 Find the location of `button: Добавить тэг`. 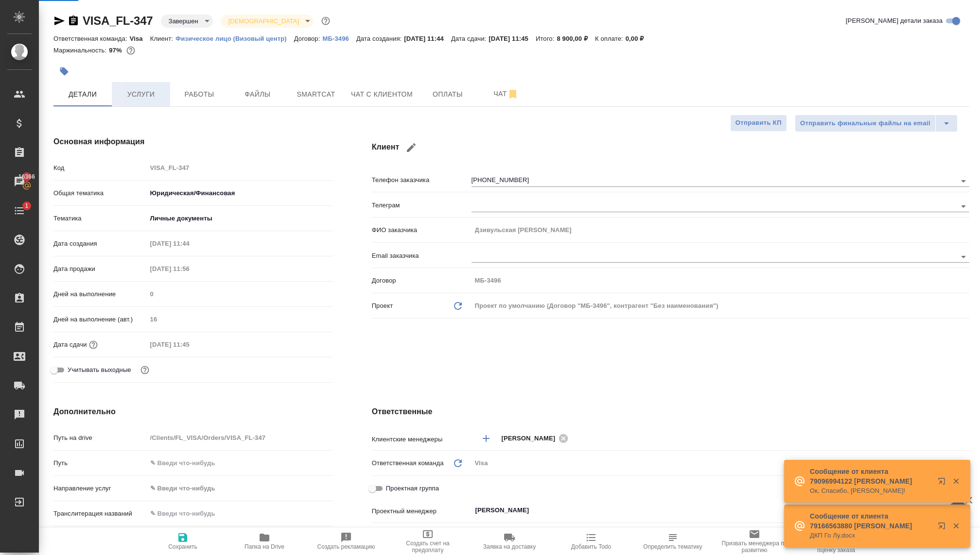

button: Добавить тэг is located at coordinates (64, 72).